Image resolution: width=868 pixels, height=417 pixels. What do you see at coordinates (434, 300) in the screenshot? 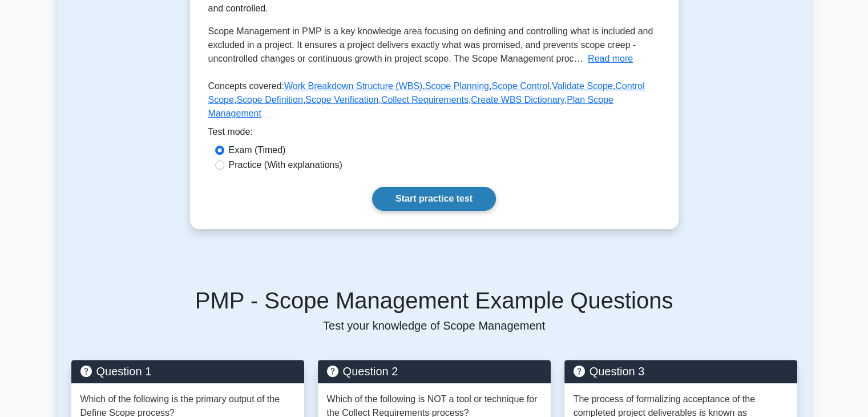
I see `h5: PMP - Scope Management Example Questions` at bounding box center [434, 300].